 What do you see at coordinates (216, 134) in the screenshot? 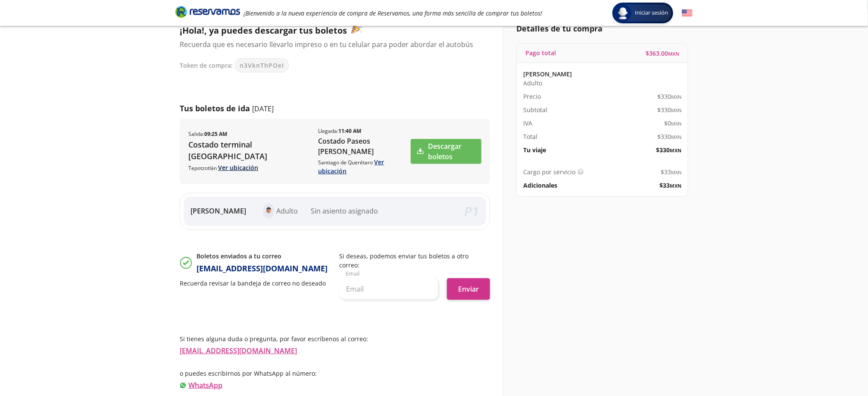
I see `b: 09:25 AM` at bounding box center [216, 134].